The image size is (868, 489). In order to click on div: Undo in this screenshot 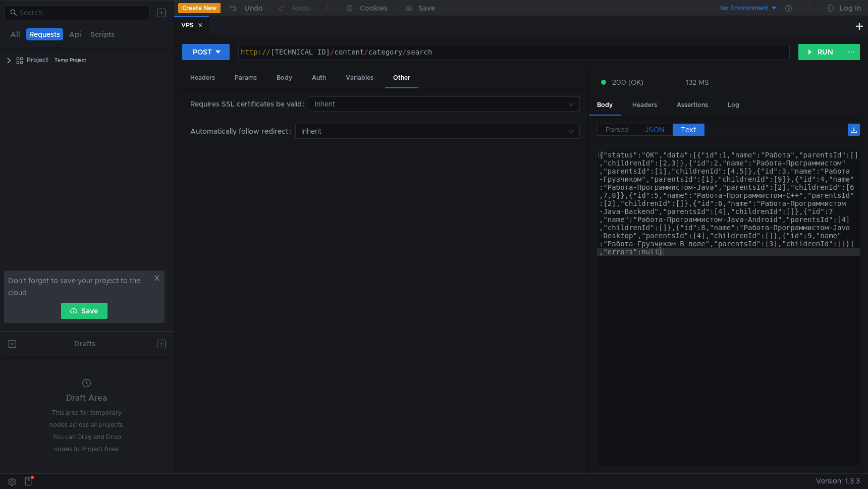, I will do `click(254, 8)`.